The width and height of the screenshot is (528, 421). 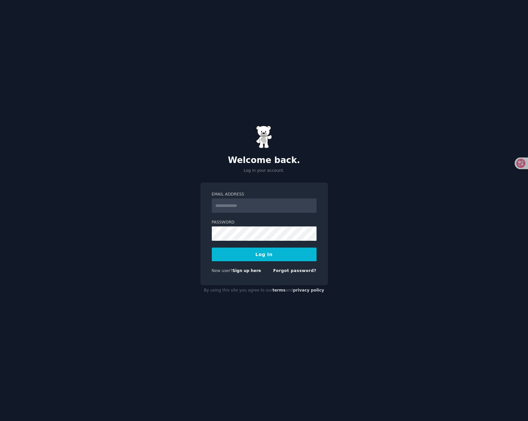 What do you see at coordinates (264, 160) in the screenshot?
I see `h2: Welcome back.` at bounding box center [264, 160].